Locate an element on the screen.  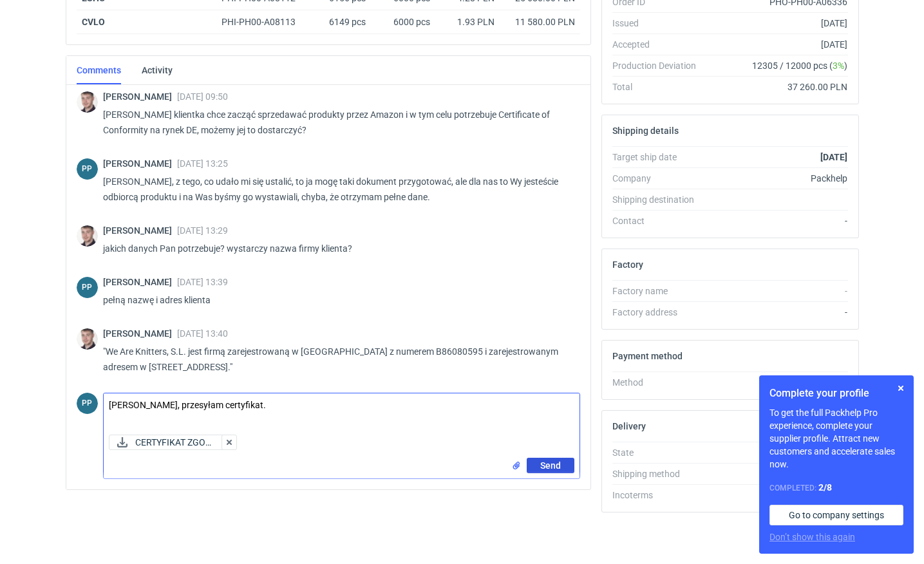
div: Packhelp is located at coordinates (777, 179).